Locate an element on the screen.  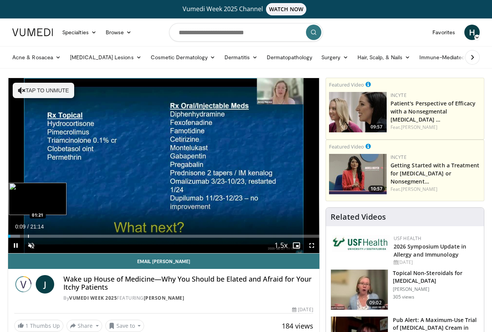
span: 09:57 is located at coordinates (376, 127).